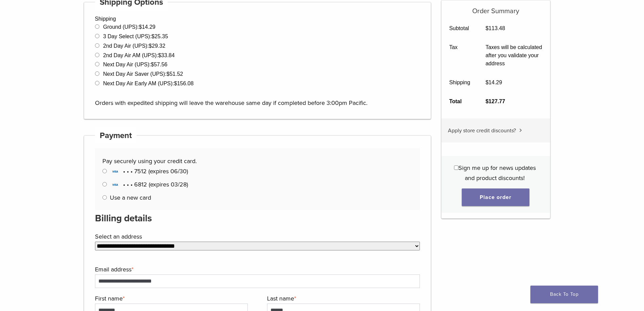 Image resolution: width=644 pixels, height=311 pixels. I want to click on h4: Payment, so click(116, 136).